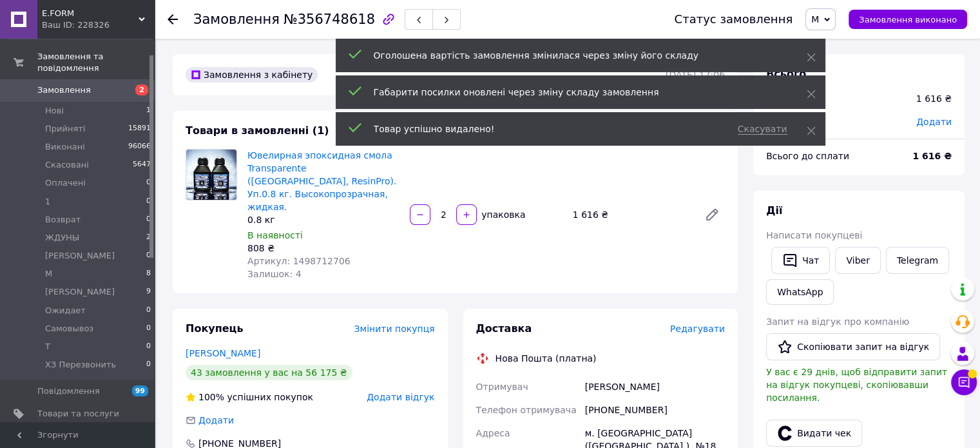 Image resolution: width=980 pixels, height=448 pixels. Describe the element at coordinates (574, 92) in the screenshot. I see `div: Габарити посилки оновлені через зміну складу замовлення` at that location.